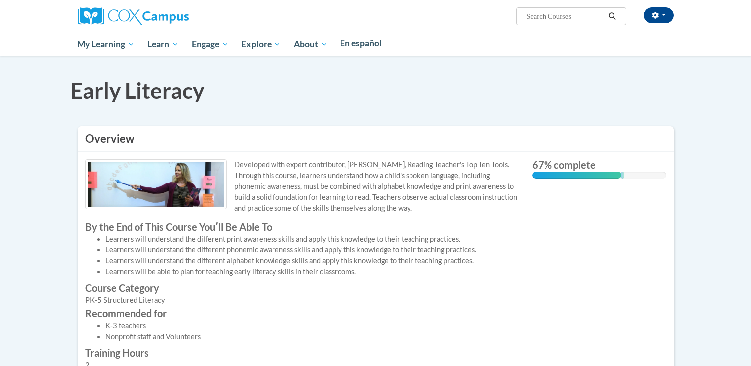  I want to click on a: Cox Campus, so click(133, 15).